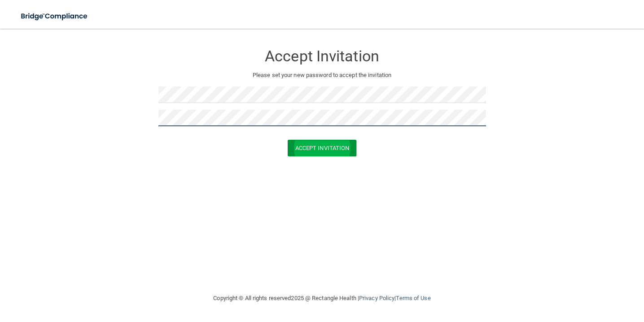  Describe the element at coordinates (322, 75) in the screenshot. I see `p: Please set your new password to accept the invitation` at that location.